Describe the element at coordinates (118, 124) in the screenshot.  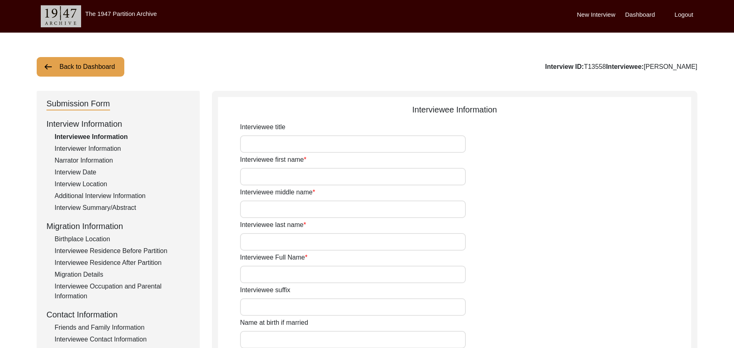
I see `div: Interview Information` at that location.